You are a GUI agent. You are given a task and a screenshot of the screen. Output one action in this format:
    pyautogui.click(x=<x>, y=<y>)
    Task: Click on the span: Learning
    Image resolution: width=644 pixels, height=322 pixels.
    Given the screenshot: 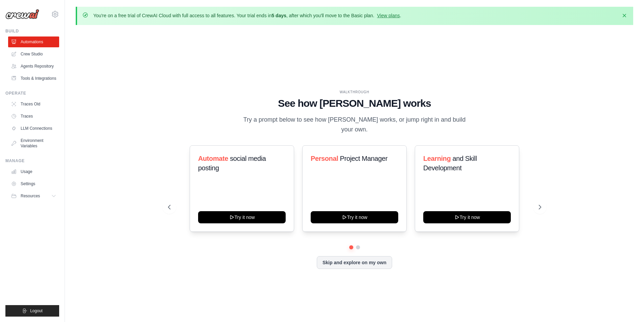 What is the action you would take?
    pyautogui.click(x=437, y=159)
    